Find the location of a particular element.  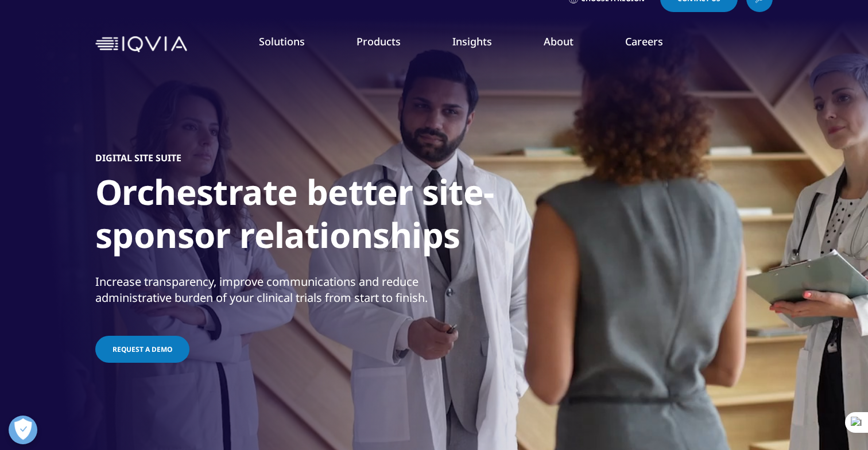

a: Solutions is located at coordinates (281, 42).